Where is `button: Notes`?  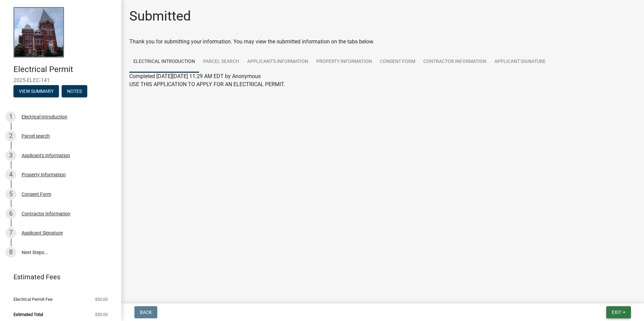 button: Notes is located at coordinates (74, 91).